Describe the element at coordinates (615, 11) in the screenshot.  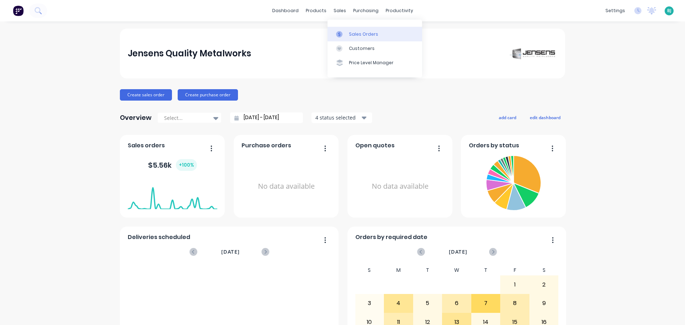
I see `div: settings` at that location.